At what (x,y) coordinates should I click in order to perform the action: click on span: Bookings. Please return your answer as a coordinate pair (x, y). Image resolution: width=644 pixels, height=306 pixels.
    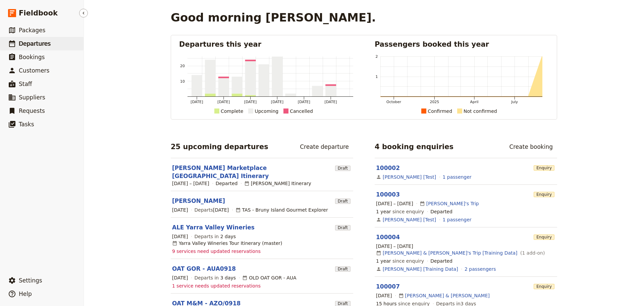
    Looking at the image, I should click on (31, 57).